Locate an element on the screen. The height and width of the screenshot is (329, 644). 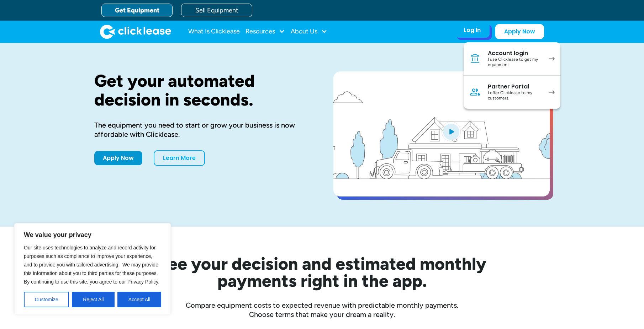
div: We value your privacy is located at coordinates (92, 269).